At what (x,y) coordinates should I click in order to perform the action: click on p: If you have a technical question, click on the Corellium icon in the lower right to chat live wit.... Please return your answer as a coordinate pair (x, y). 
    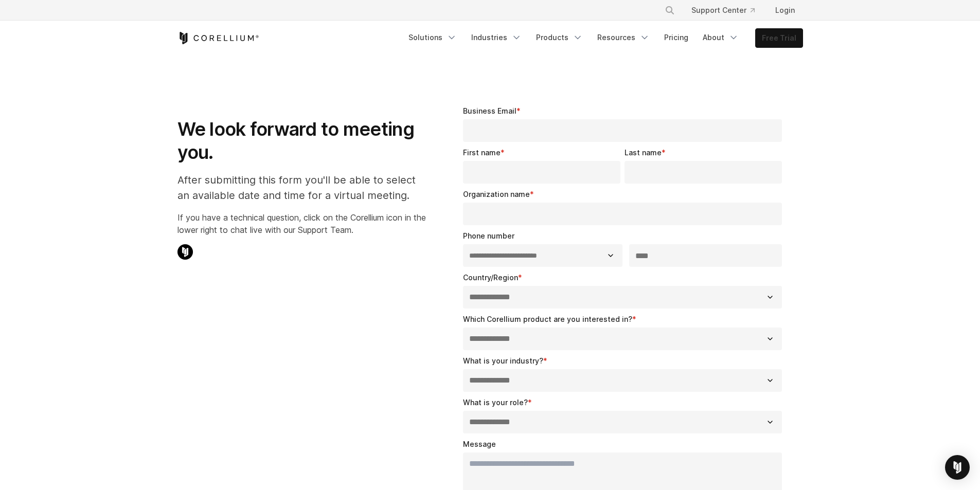
    Looking at the image, I should click on (301, 224).